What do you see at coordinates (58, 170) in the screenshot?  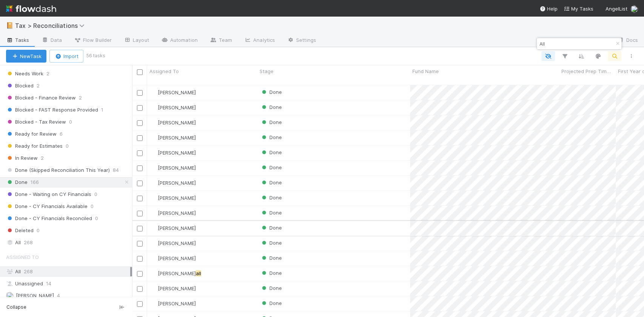 I see `span: Done (Skipped Reconciliation This Year)` at bounding box center [58, 170].